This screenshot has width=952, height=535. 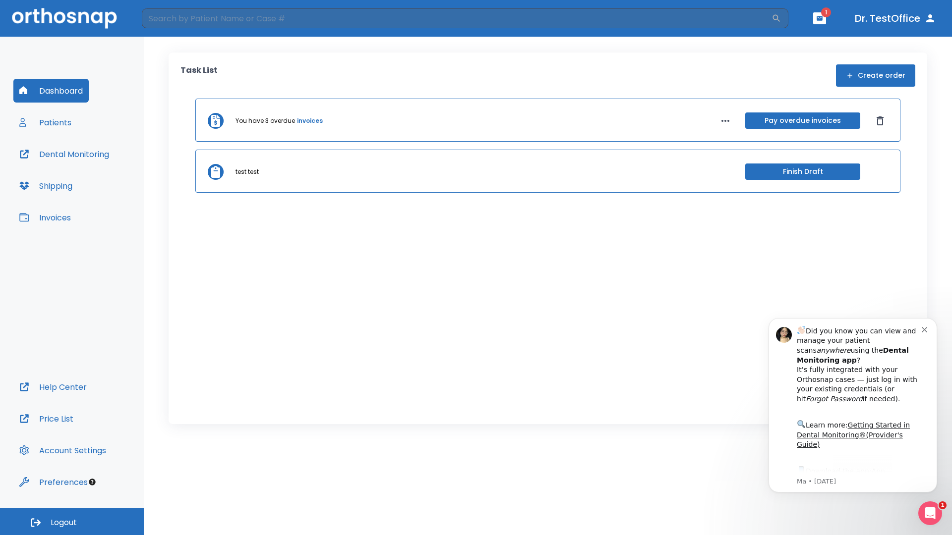 What do you see at coordinates (106, 66) in the screenshot?
I see `div: Did you know you can view and manage your patient scans using the ? It’s fully integrated with yo...` at bounding box center [106, 66].